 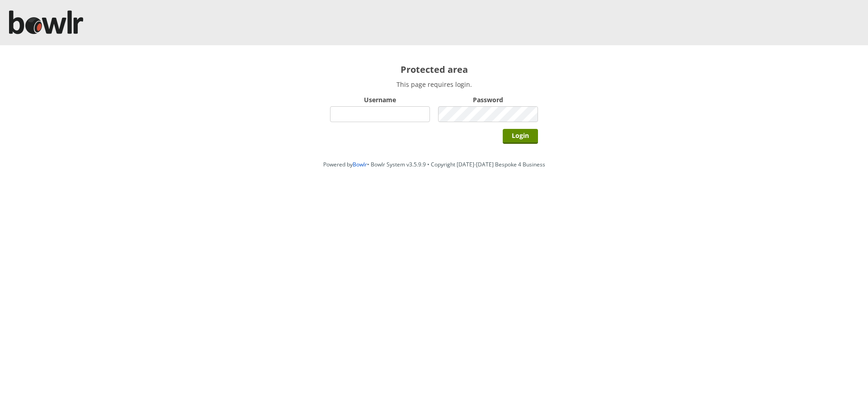 I want to click on a: Bowlr, so click(x=360, y=164).